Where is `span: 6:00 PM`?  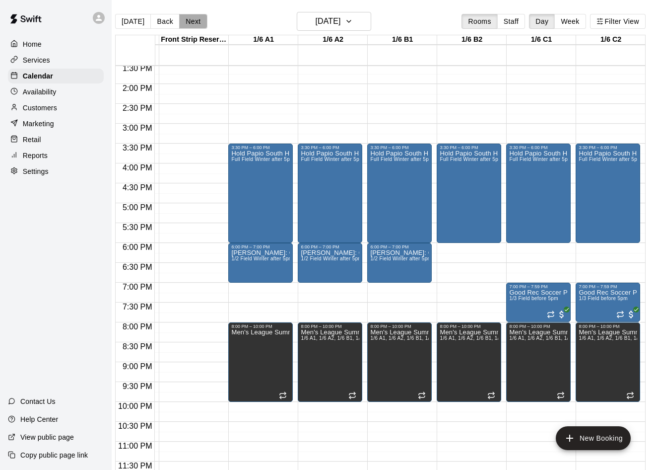
span: 6:00 PM is located at coordinates (138, 247).